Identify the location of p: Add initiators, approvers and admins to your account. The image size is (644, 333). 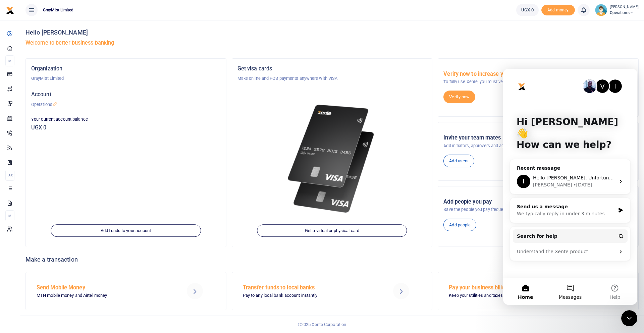
(538, 146).